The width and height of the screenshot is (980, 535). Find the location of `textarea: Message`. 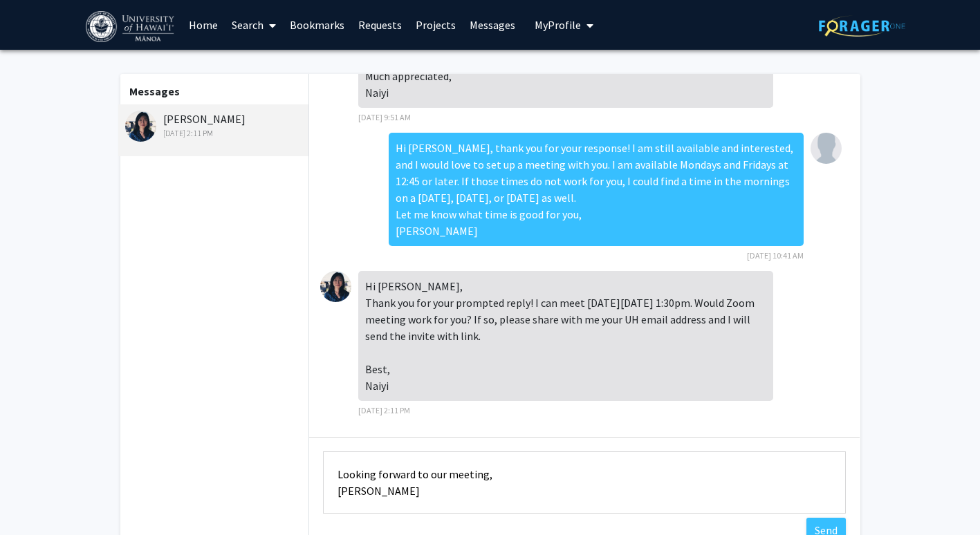

textarea: Message is located at coordinates (585, 482).